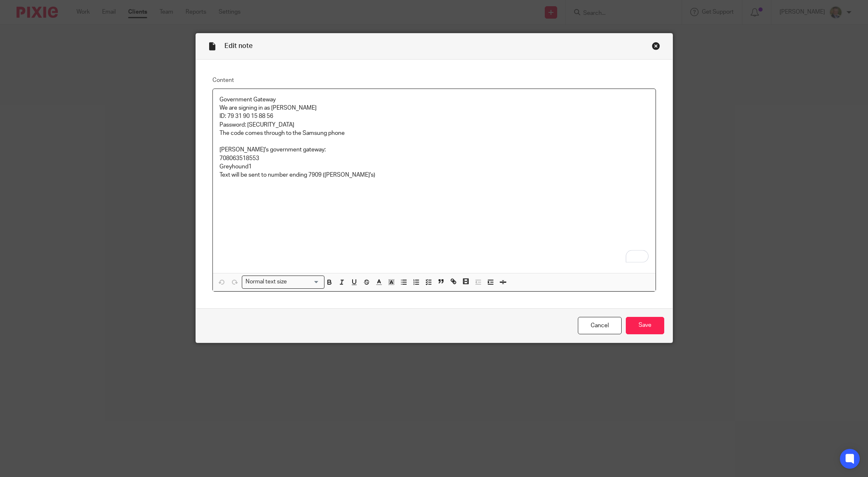  I want to click on p: Government Gateway, so click(434, 100).